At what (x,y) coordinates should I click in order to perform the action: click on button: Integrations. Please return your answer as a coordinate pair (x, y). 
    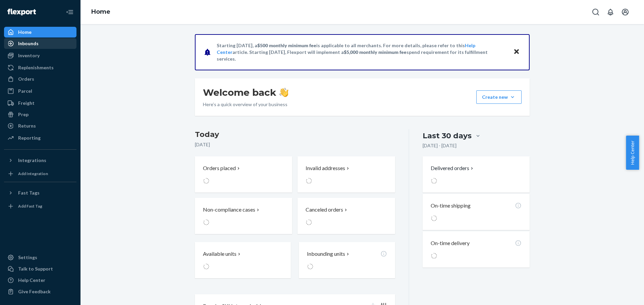
    Looking at the image, I should click on (40, 160).